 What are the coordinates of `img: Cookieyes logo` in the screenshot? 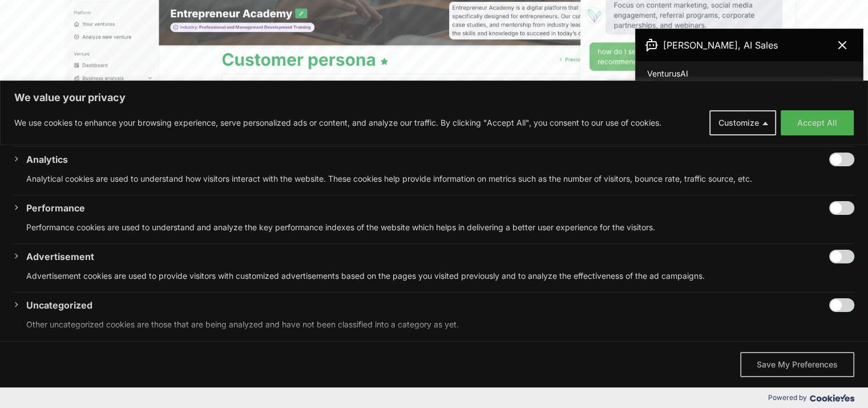 It's located at (832, 398).